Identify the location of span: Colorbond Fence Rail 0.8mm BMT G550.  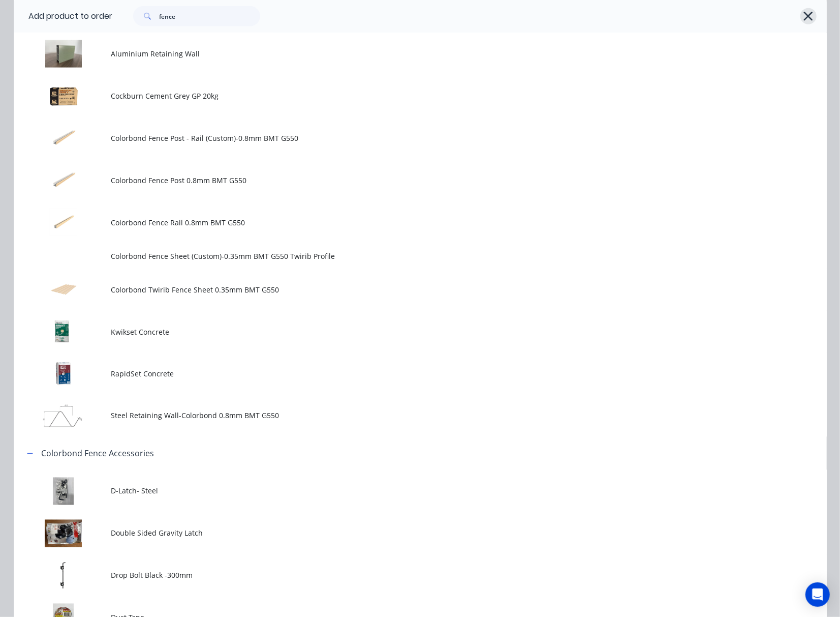
(397, 222).